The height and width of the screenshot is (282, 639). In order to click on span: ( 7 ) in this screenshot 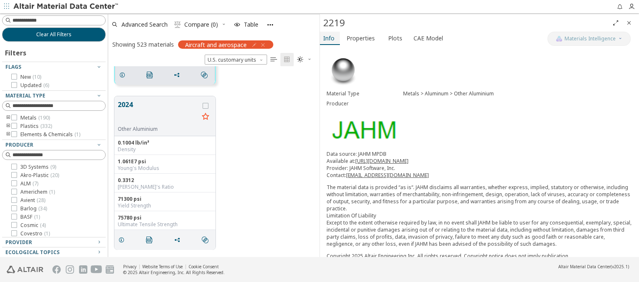, I will do `click(35, 183)`.